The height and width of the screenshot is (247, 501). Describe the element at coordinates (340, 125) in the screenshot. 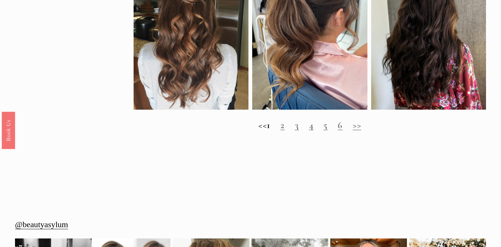

I see `a: 6` at that location.